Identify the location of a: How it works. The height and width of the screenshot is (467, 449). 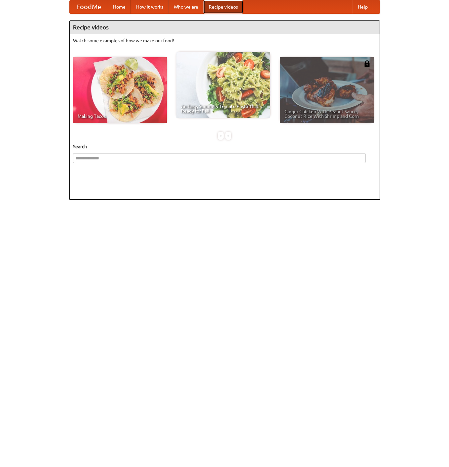
(150, 7).